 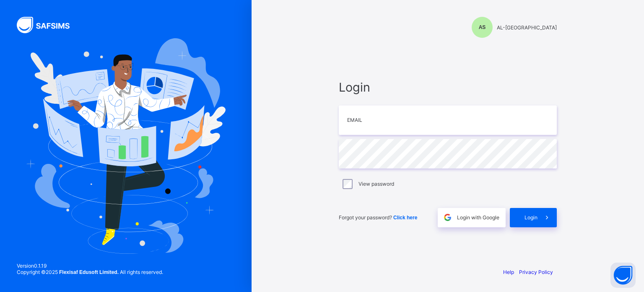 I want to click on span: Version 0.1.19, so click(x=90, y=266).